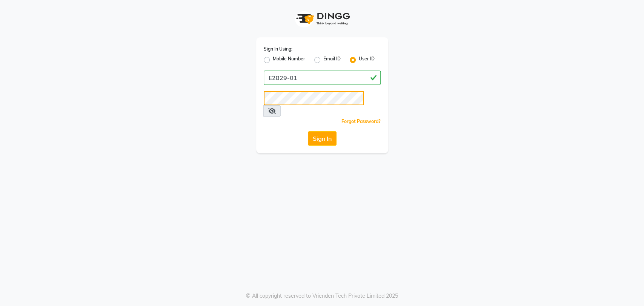  Describe the element at coordinates (322, 19) in the screenshot. I see `img: logo1.svg` at that location.